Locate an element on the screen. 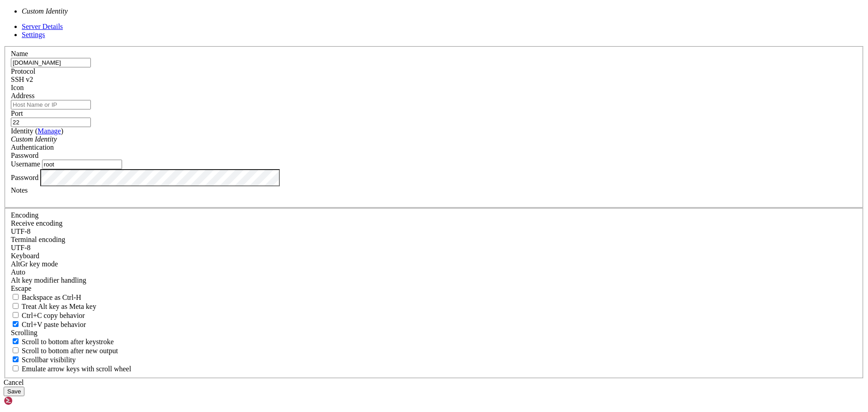 The image size is (868, 412). input: Ctrl+C copy behavior is located at coordinates (15, 315).